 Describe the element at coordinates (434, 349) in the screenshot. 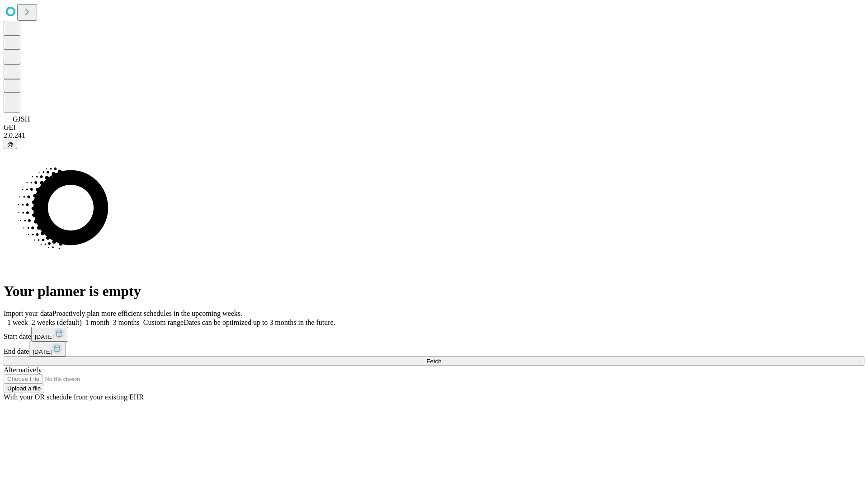

I see `div: End date` at that location.